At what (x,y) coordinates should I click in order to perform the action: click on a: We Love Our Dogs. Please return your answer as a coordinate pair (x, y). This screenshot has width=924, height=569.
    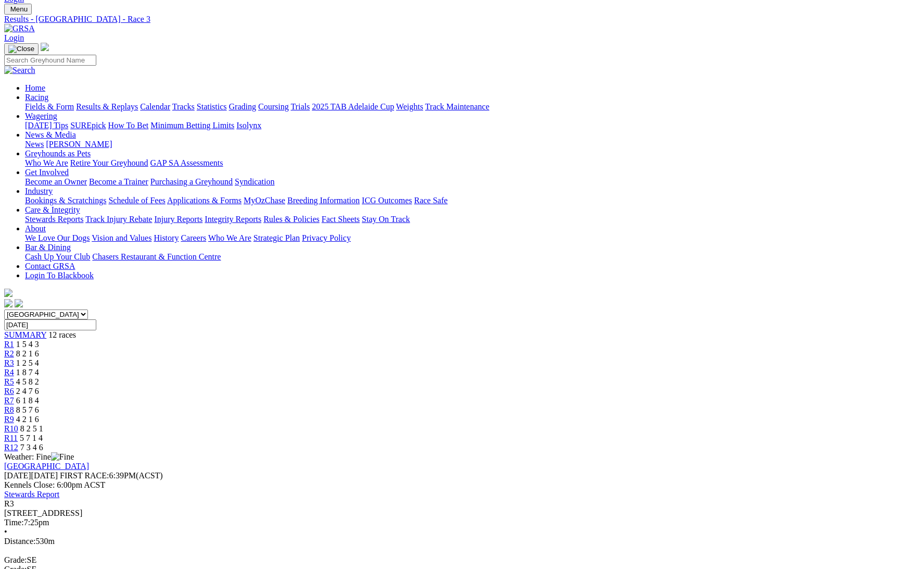
    Looking at the image, I should click on (57, 237).